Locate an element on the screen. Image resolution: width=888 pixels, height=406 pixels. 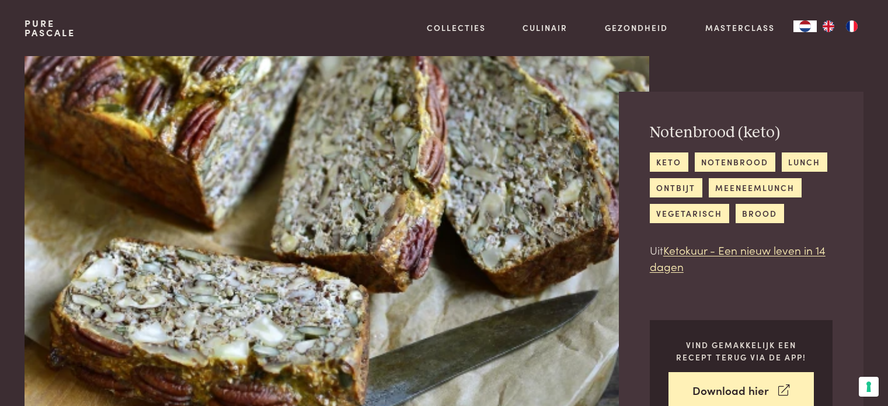
a: keto is located at coordinates (669, 162).